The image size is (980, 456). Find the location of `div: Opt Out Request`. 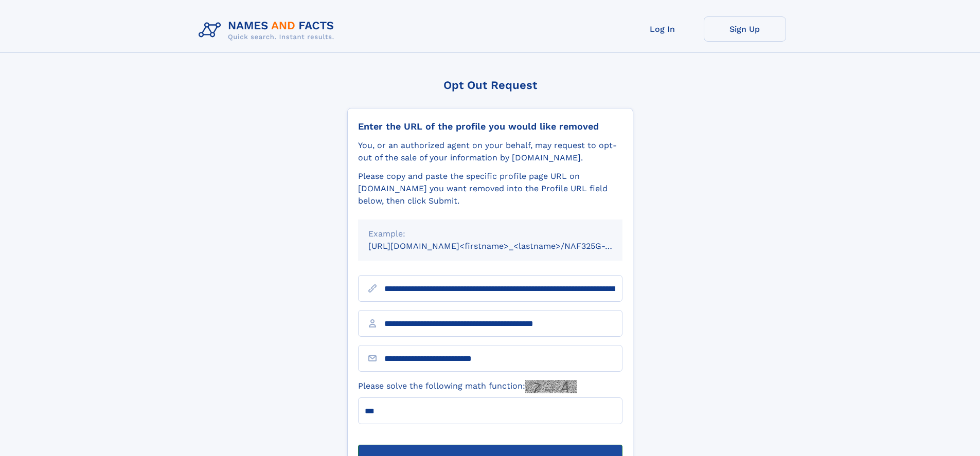

div: Opt Out Request is located at coordinates (490, 85).